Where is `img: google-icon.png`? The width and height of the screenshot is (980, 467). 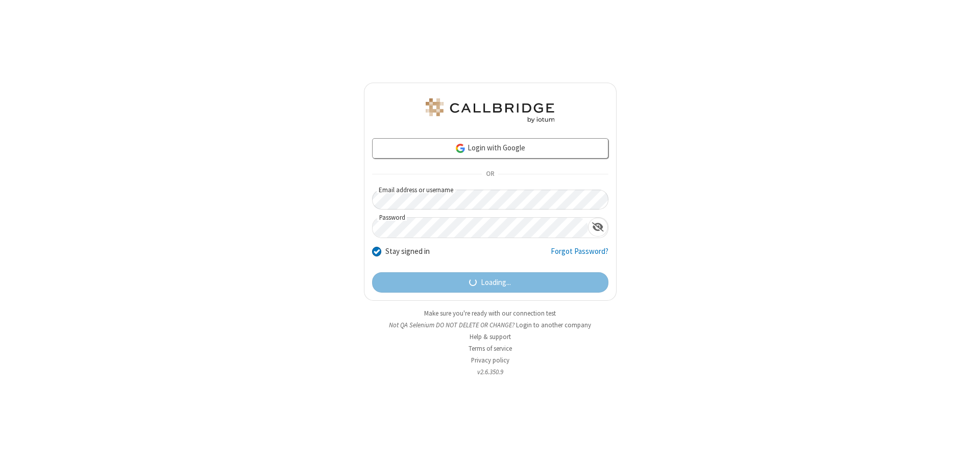
img: google-icon.png is located at coordinates (461, 148).